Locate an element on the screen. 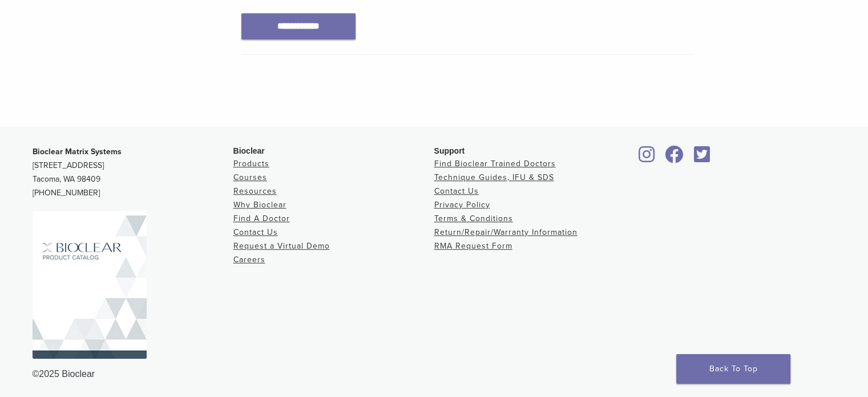 Image resolution: width=868 pixels, height=397 pixels. a: Request a Virtual Demo is located at coordinates (281, 246).